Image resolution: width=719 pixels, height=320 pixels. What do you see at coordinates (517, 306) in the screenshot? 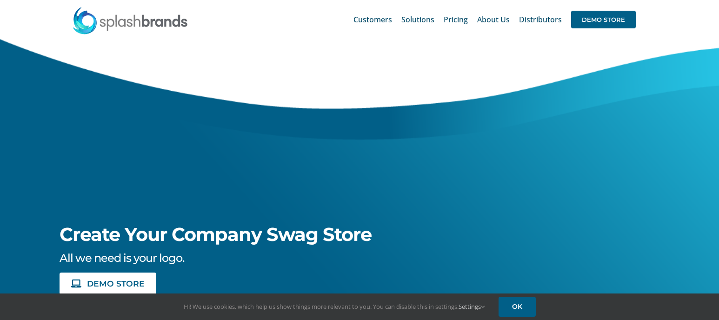
I see `a: OK` at bounding box center [517, 306].